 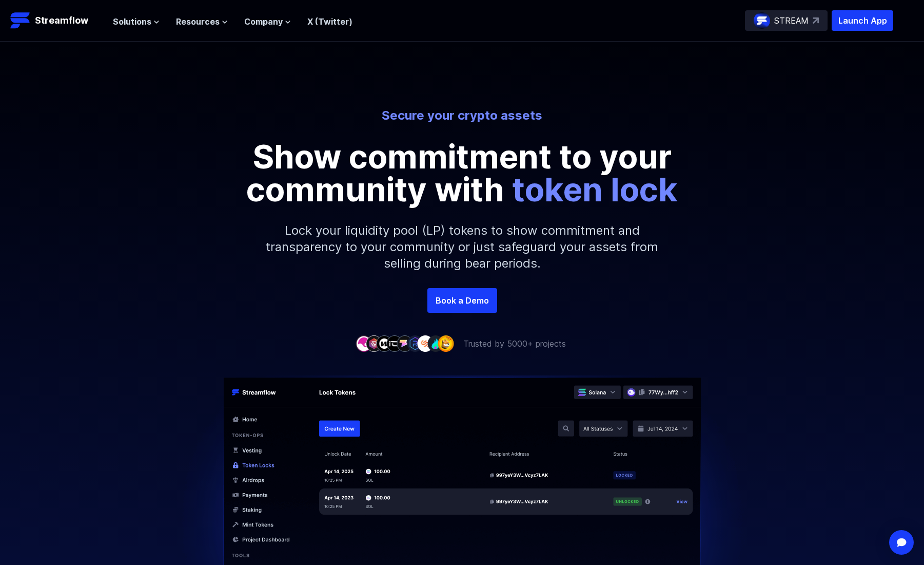 I want to click on img: Streamflow Logo, so click(x=21, y=21).